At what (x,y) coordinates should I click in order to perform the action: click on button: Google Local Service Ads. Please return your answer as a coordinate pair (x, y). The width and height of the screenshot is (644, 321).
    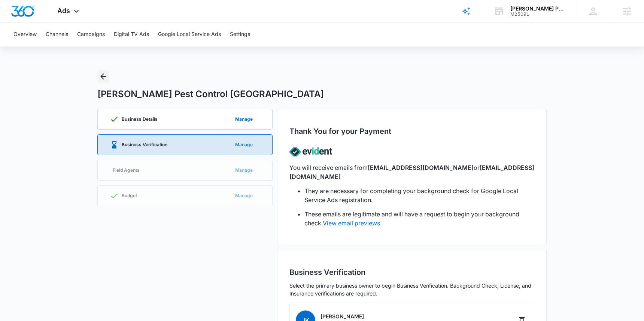
    Looking at the image, I should click on (189, 34).